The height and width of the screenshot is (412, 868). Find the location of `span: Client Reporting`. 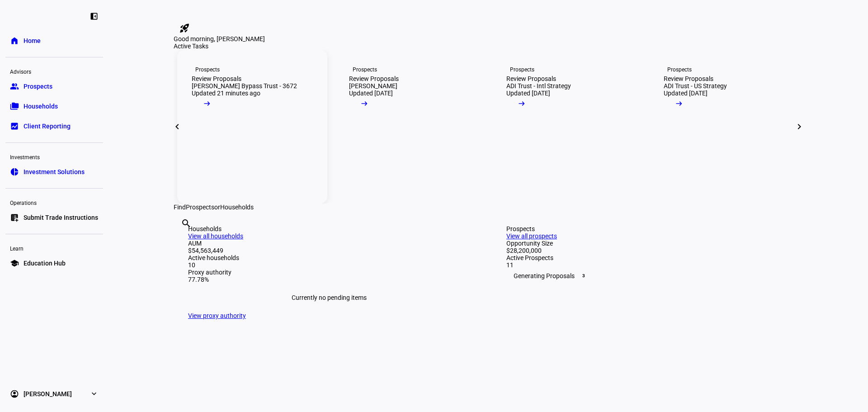

span: Client Reporting is located at coordinates (47, 126).